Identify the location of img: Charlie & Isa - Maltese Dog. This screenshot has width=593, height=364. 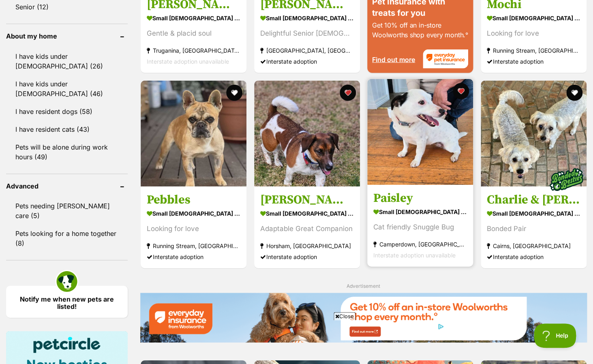
(534, 133).